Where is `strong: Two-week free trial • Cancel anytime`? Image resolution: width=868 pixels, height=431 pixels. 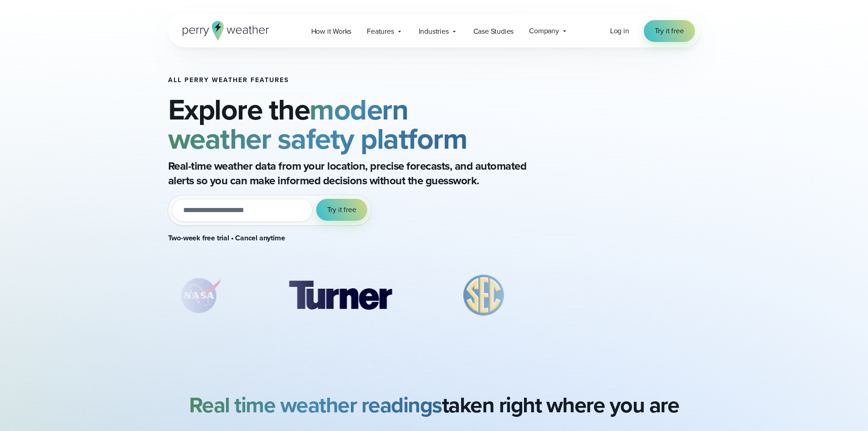 strong: Two-week free trial • Cancel anytime is located at coordinates (226, 237).